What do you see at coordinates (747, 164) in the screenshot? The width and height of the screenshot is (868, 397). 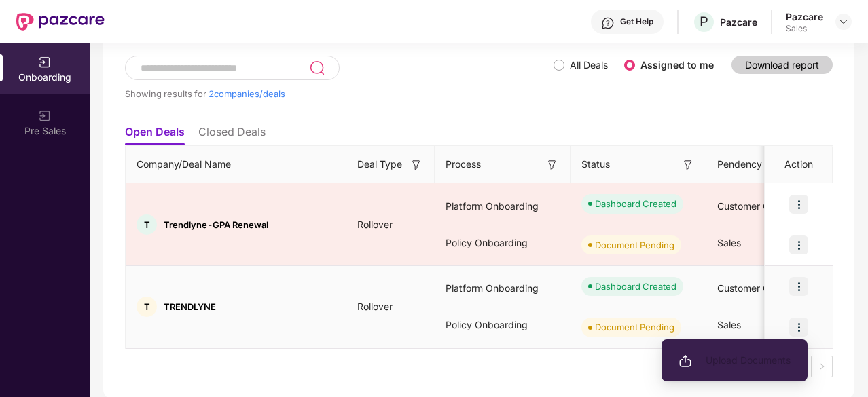 I see `span: Pendency On` at bounding box center [747, 164].